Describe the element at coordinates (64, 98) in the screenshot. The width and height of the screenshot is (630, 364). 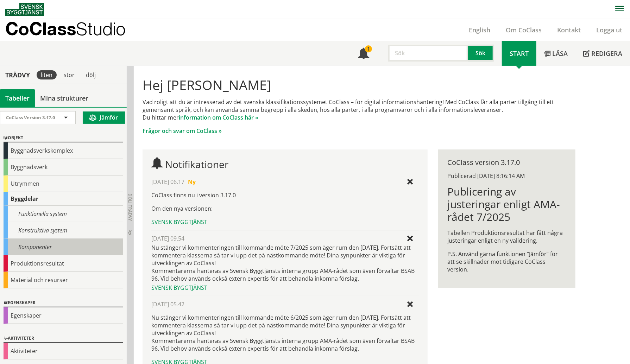
I see `a: Mina strukturer` at that location.